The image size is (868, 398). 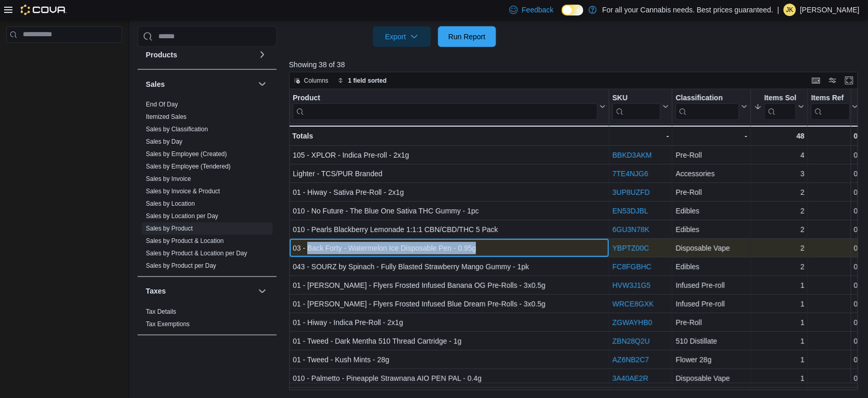 I want to click on span: End Of Day, so click(x=162, y=104).